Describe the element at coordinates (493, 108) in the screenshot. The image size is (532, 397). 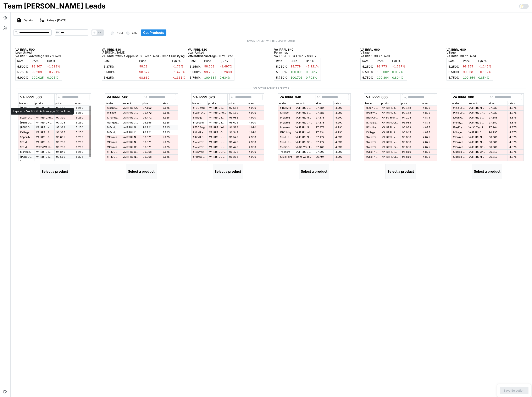
I see `span: 97.233` at that location.